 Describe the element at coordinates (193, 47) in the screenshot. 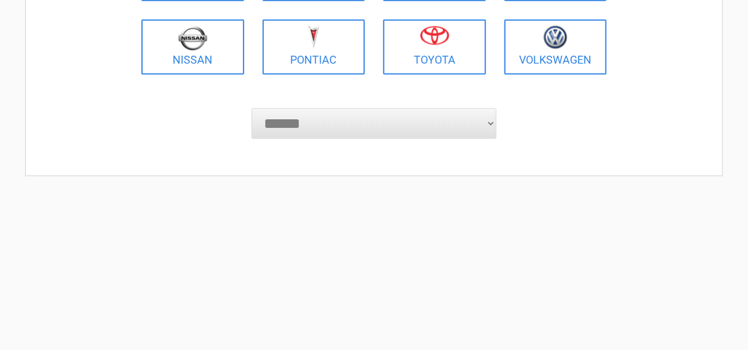

I see `a: Nissan` at that location.